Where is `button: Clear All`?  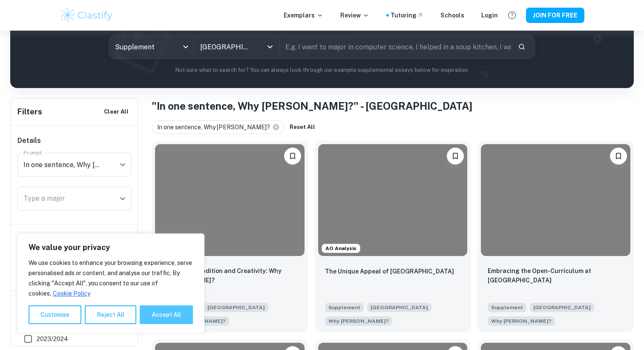 button: Clear All is located at coordinates (116, 112).